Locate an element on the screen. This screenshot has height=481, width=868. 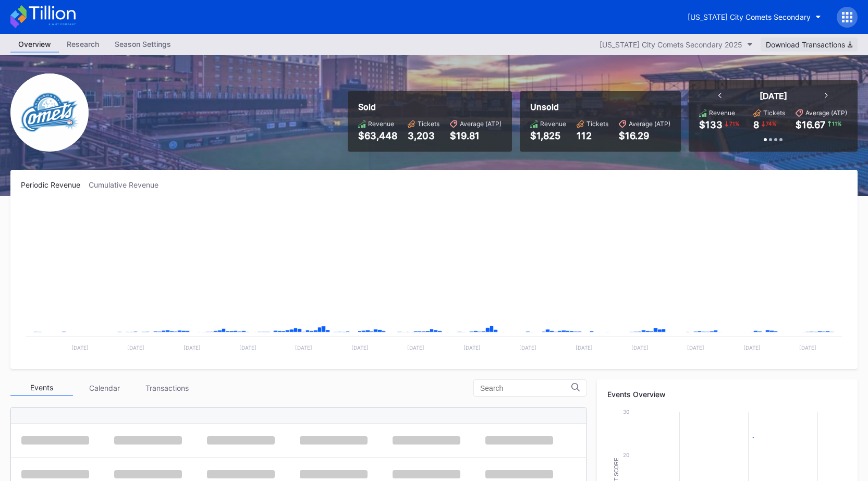
div: $63,448 is located at coordinates (378, 136).